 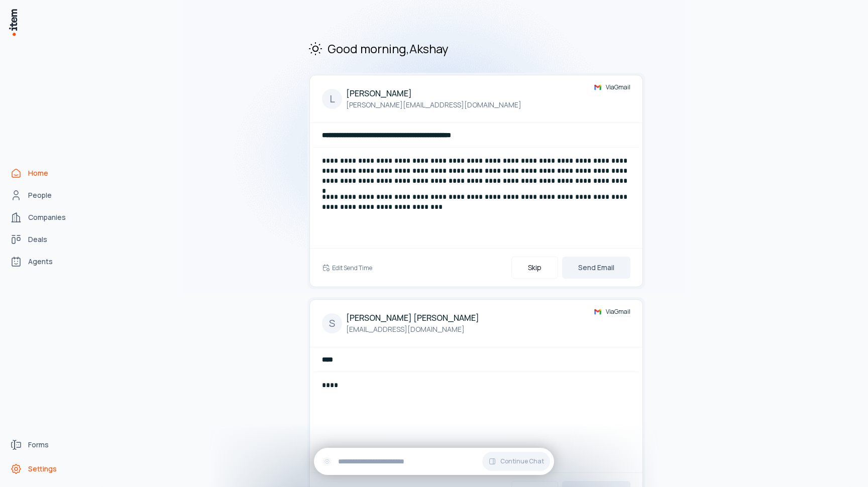 What do you see at coordinates (38, 240) in the screenshot?
I see `span: Deals` at bounding box center [38, 240].